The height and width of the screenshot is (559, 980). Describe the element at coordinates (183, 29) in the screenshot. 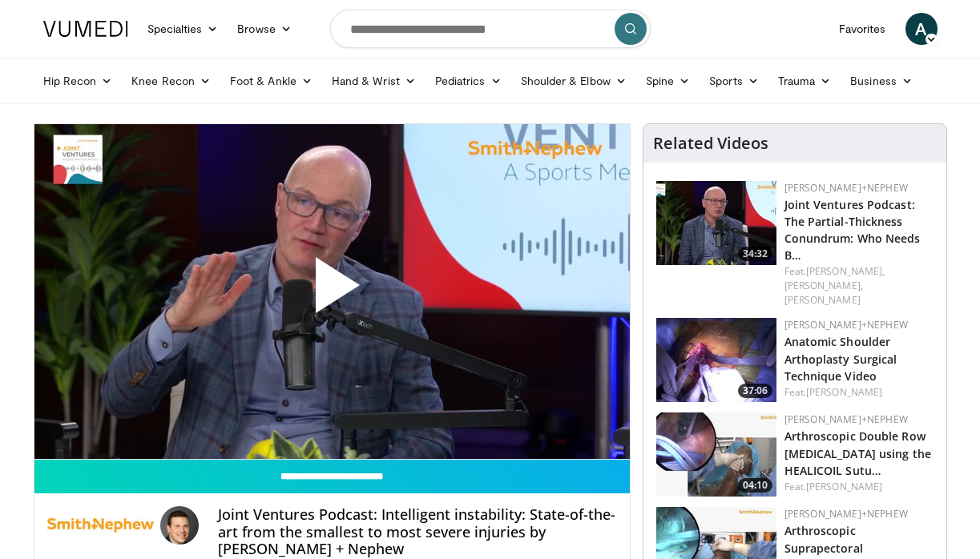

I see `a: Specialties` at that location.